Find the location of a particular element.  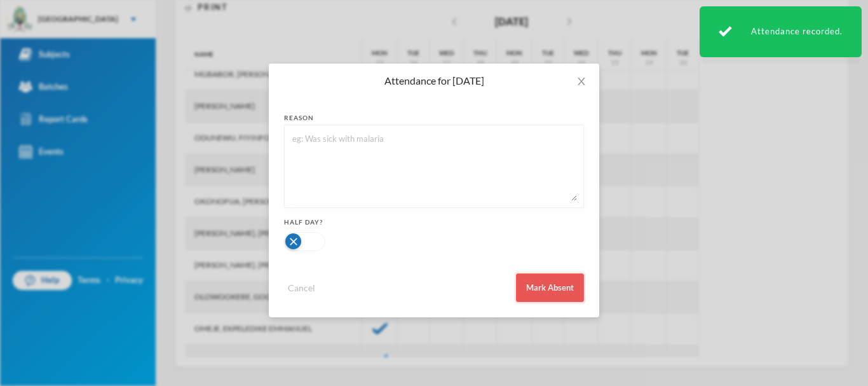

div: Half Day? is located at coordinates (434, 222).